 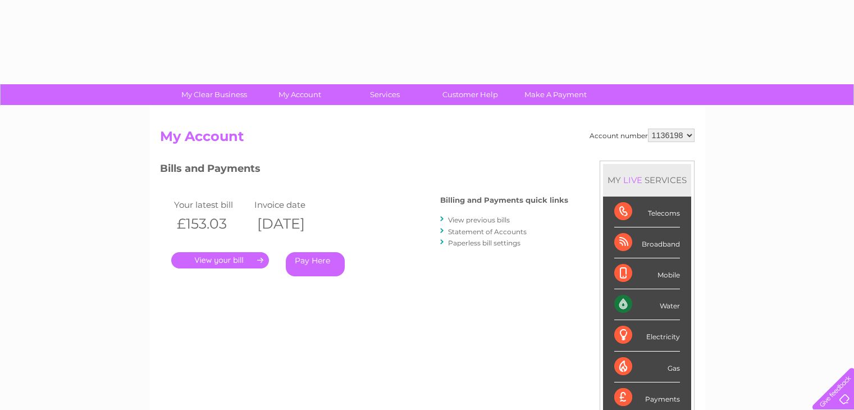 What do you see at coordinates (484, 243) in the screenshot?
I see `a: Paperless bill settings` at bounding box center [484, 243].